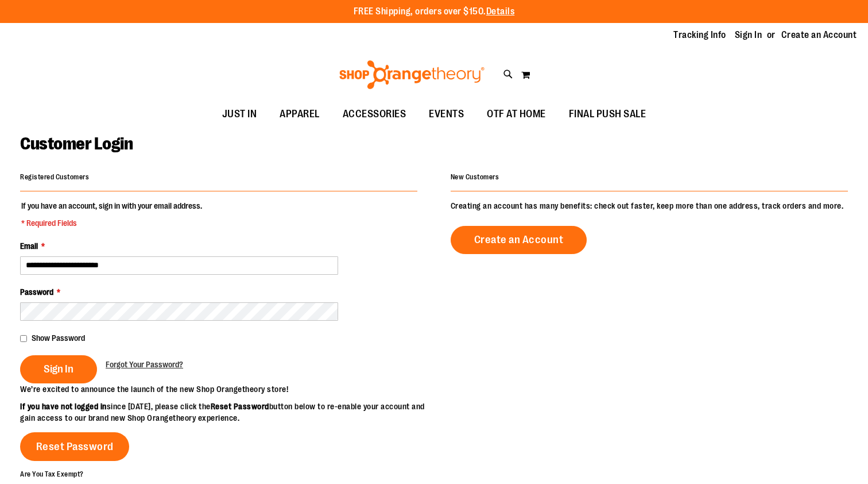 Image resolution: width=868 pixels, height=484 pixels. I want to click on p: We’re excited to announce the launch of the new Shop Orangetheory store!, so click(227, 389).